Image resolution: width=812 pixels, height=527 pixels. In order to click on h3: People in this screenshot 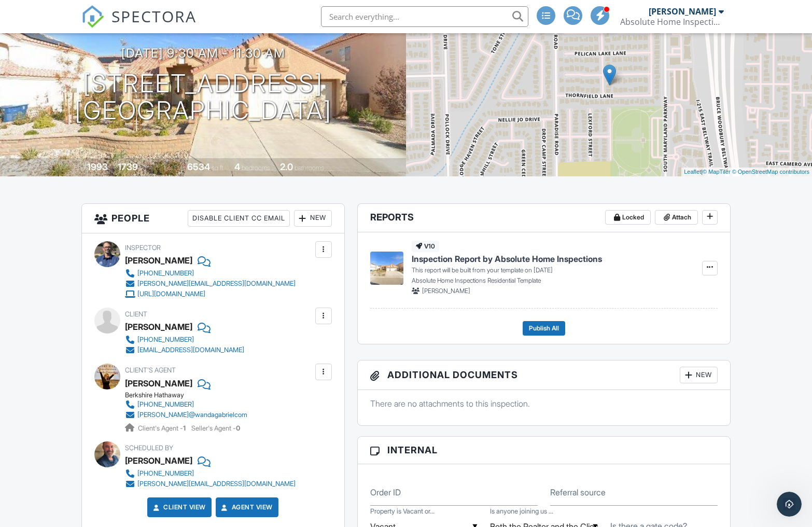, I will do `click(213, 218)`.